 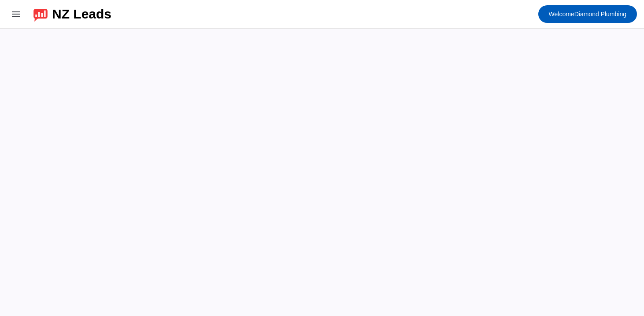 I want to click on img: logo, so click(x=41, y=14).